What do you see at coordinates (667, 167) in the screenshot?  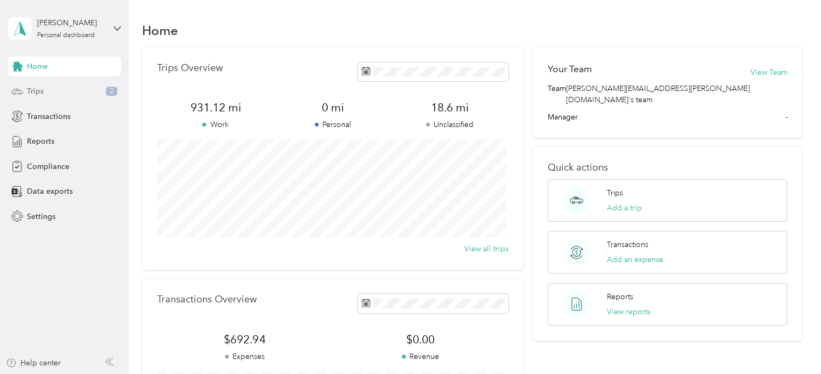 I see `p: Quick actions` at bounding box center [667, 167].